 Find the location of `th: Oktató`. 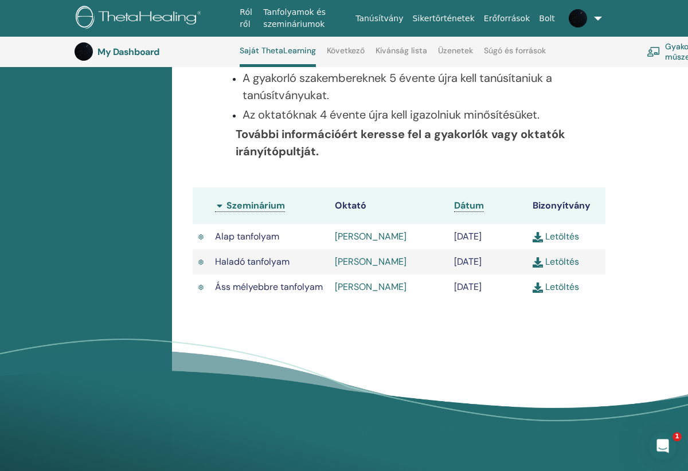

th: Oktató is located at coordinates (388, 206).